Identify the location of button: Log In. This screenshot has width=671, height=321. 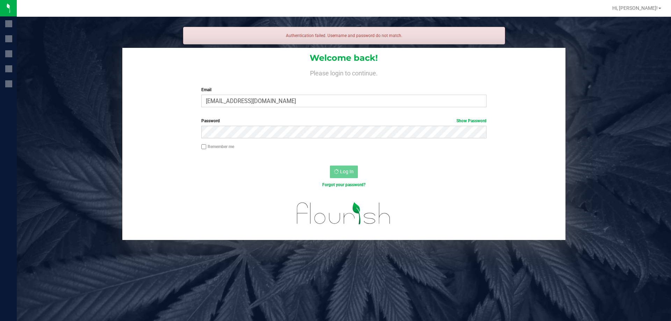
(344, 172).